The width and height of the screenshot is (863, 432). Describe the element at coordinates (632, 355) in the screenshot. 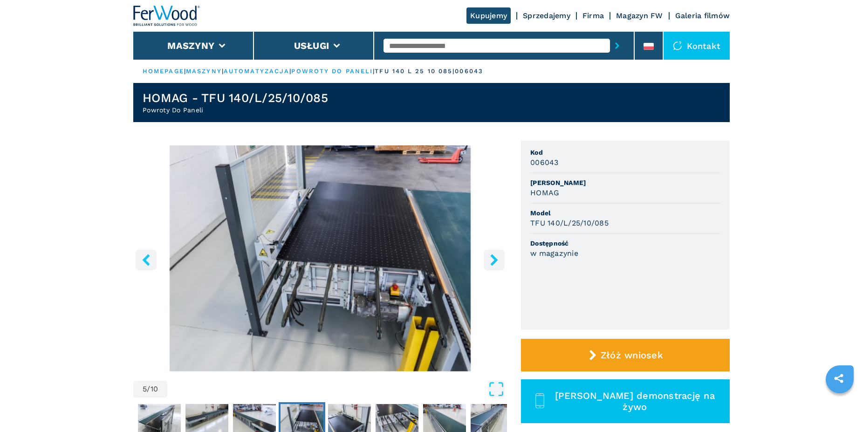

I see `span: Złóż wniosek` at that location.